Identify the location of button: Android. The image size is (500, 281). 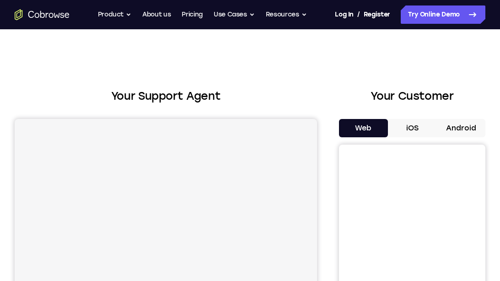
(461, 128).